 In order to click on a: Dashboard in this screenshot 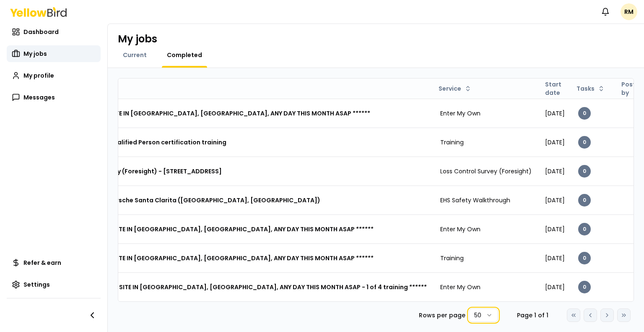, I will do `click(53, 32)`.